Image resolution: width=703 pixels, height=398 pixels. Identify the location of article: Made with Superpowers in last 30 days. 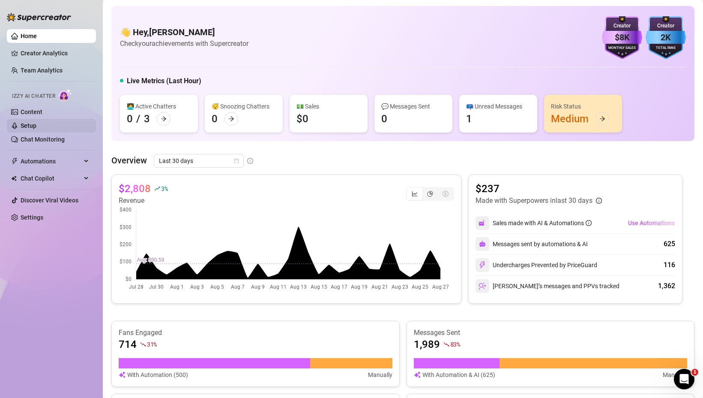
(534, 201).